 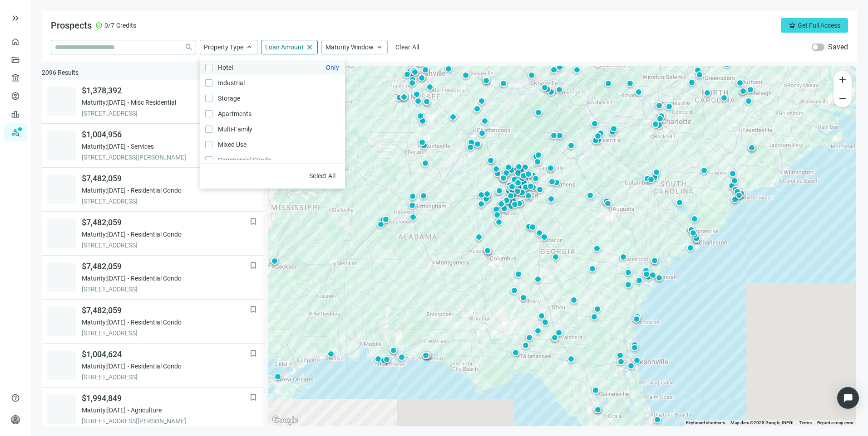 I want to click on span: Agriculture, so click(x=146, y=410).